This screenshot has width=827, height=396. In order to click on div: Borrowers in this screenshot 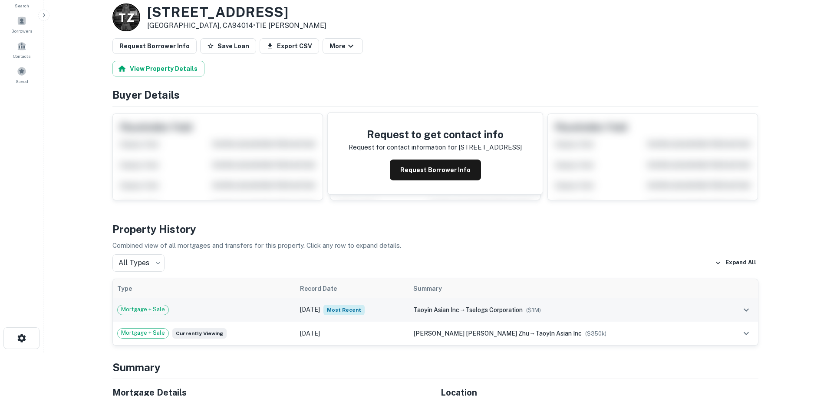, I will do `click(22, 24)`.